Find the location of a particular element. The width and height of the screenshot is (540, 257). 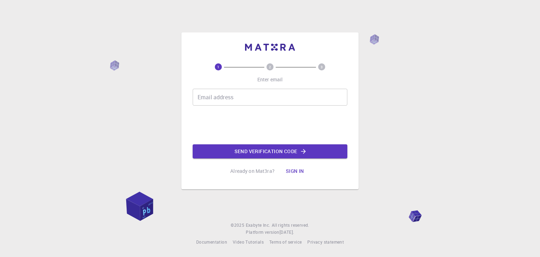

span: Exabyte Inc. is located at coordinates (258, 225).